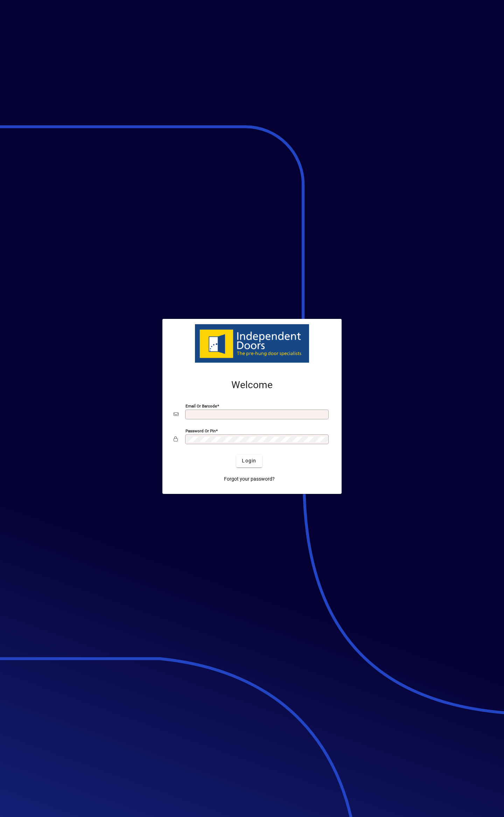 Image resolution: width=504 pixels, height=817 pixels. I want to click on button: Login, so click(249, 461).